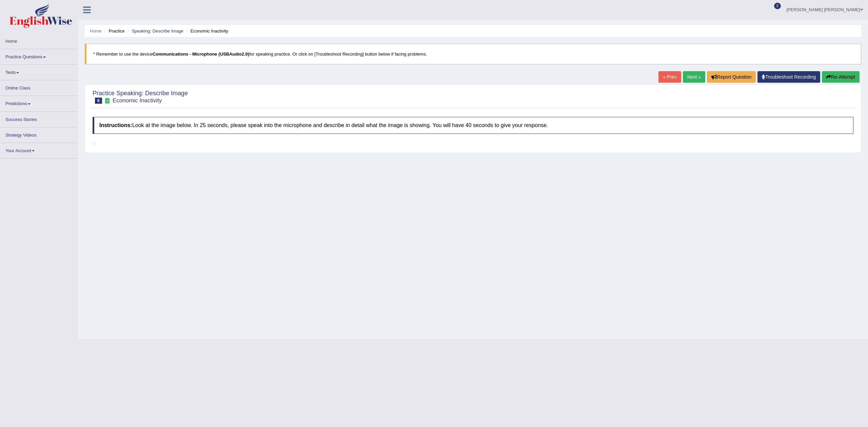  What do you see at coordinates (116, 125) in the screenshot?
I see `b: Instructions:` at bounding box center [116, 125].